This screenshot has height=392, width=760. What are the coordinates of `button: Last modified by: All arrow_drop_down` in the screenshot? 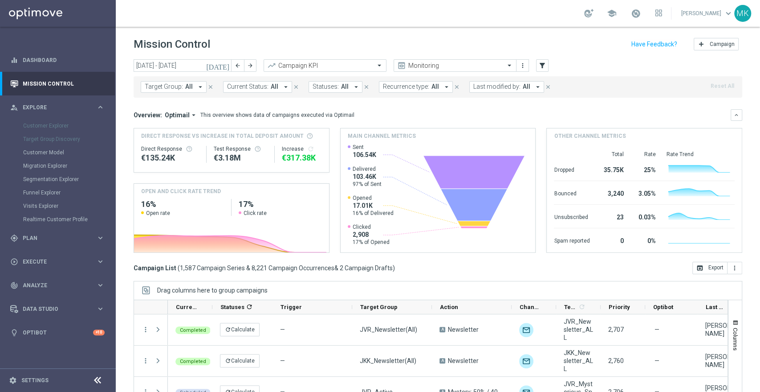 It's located at (507, 87).